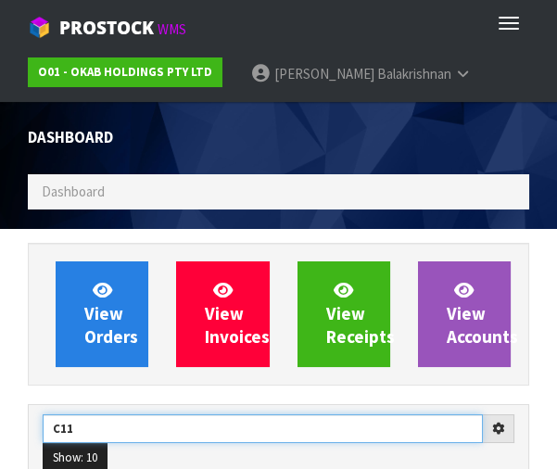 The width and height of the screenshot is (557, 469). I want to click on img: cube-alt.png, so click(39, 27).